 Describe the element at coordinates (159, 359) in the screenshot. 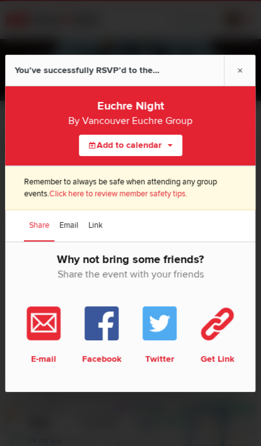

I see `b: Twitter` at that location.